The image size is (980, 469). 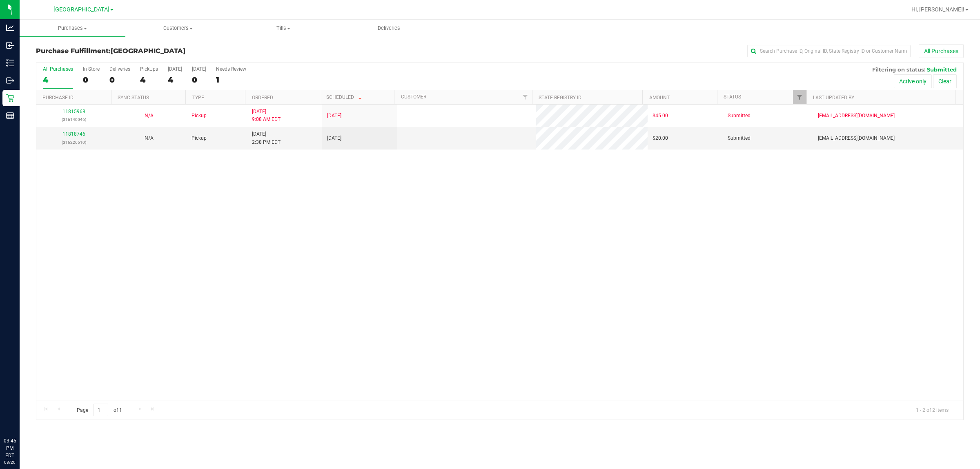 I want to click on a: Customers, so click(x=178, y=28).